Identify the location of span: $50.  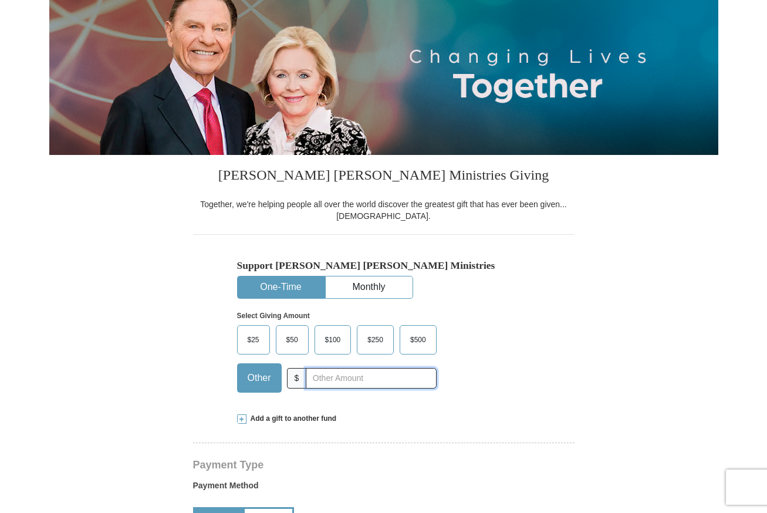
(292, 340).